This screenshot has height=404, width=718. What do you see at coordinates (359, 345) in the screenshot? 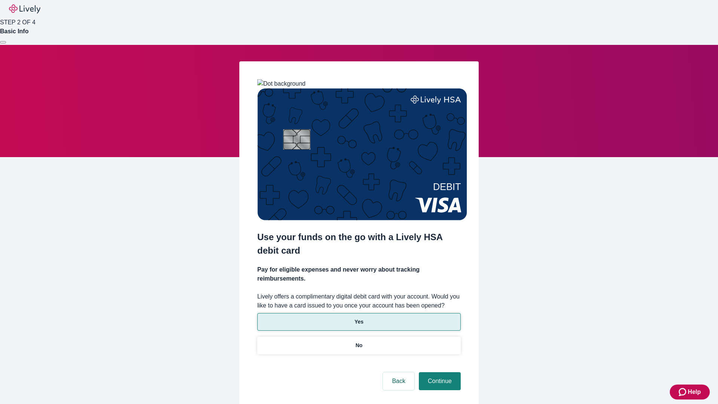
I see `p: No` at bounding box center [359, 345].